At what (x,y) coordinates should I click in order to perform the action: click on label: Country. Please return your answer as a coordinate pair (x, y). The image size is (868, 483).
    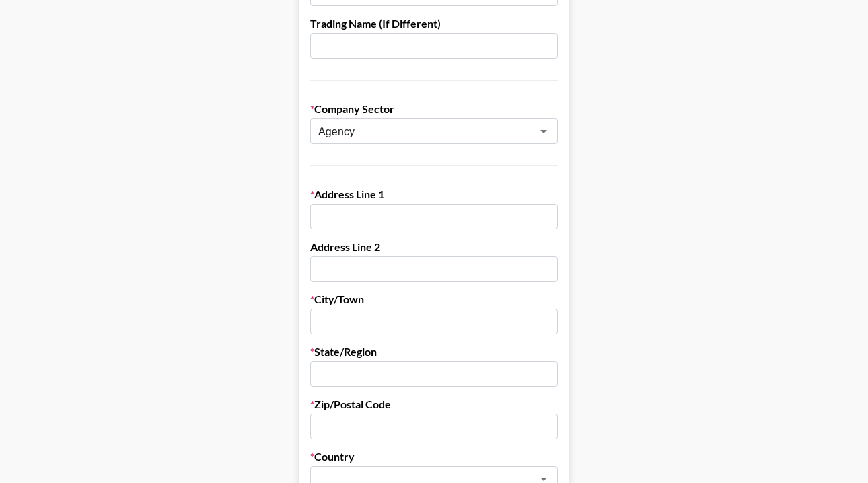
    Looking at the image, I should click on (434, 457).